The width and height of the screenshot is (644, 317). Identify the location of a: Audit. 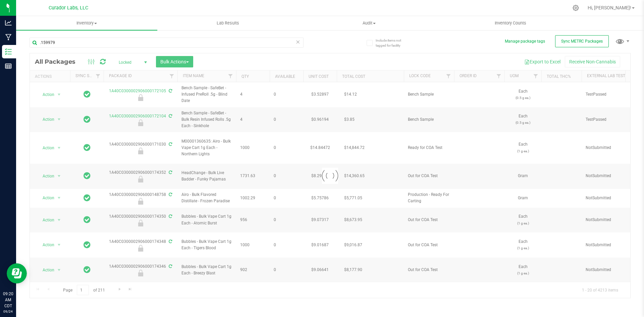
(369, 23).